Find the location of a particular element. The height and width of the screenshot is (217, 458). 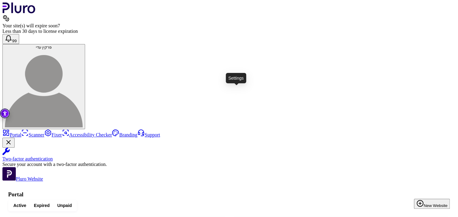

div: Secure your account with a two-factor authentication. is located at coordinates (229, 164).